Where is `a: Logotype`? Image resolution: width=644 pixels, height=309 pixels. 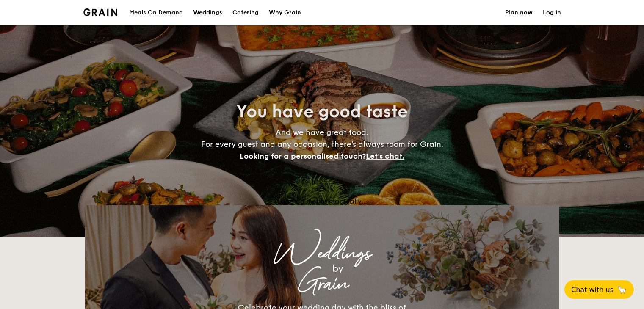 a: Logotype is located at coordinates (100, 12).